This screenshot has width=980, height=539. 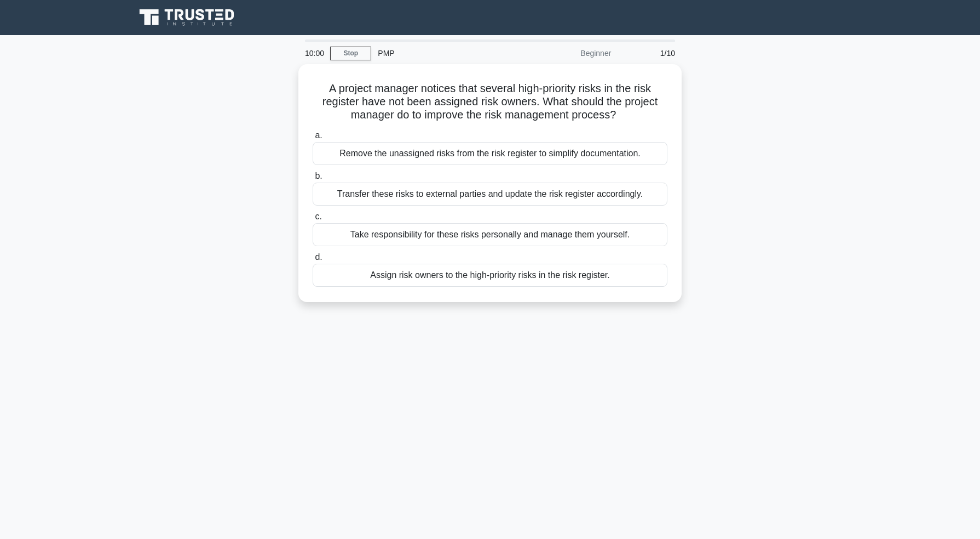 What do you see at coordinates (490, 234) in the screenshot?
I see `div: Take responsibility for these risks personally and manage them yourself.` at bounding box center [490, 234].